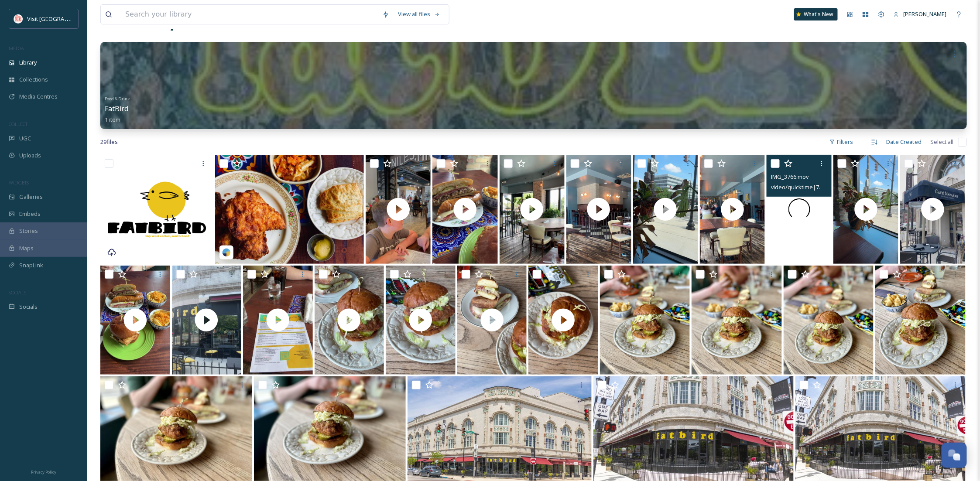 This screenshot has width=980, height=481. Describe the element at coordinates (18, 19) in the screenshot. I see `img: vsbm-stackedMISH_CMYKlogo2017.jpg` at that location.